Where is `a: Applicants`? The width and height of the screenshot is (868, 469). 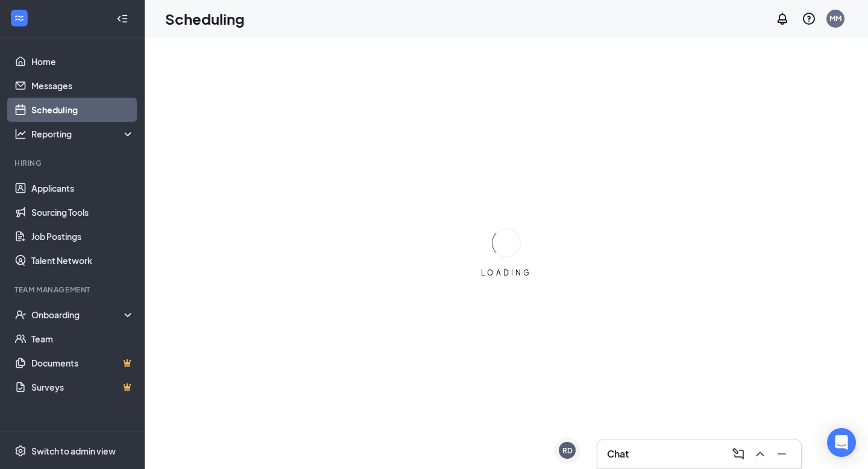 a: Applicants is located at coordinates (82, 188).